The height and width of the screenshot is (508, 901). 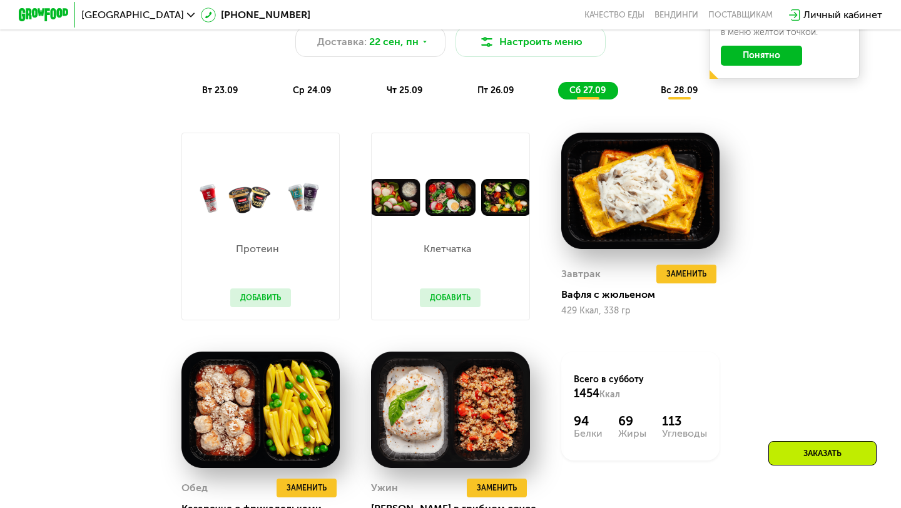 I want to click on div: Жиры, so click(x=632, y=434).